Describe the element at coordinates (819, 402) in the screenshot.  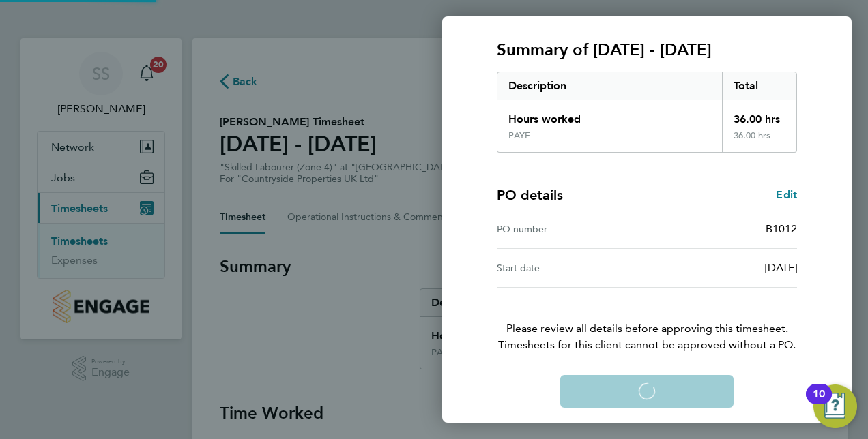
I see `div: 10` at that location.